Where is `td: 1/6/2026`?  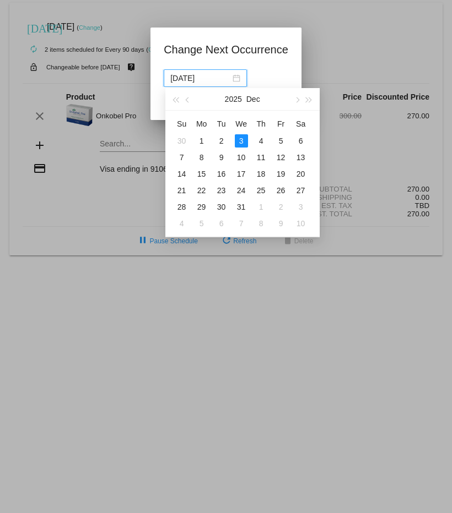
td: 1/6/2026 is located at coordinates (221, 224).